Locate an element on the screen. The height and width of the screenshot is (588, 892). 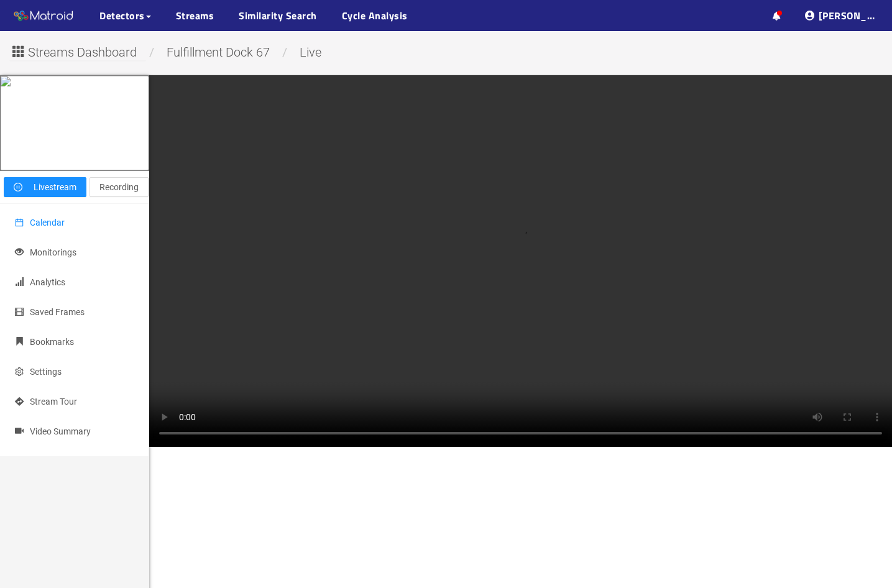
a: Similarity Search is located at coordinates (278, 16).